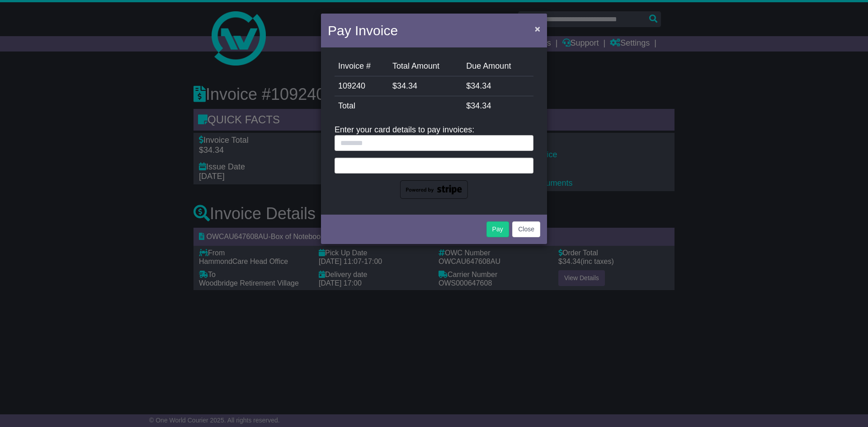 The height and width of the screenshot is (427, 868). What do you see at coordinates (498, 66) in the screenshot?
I see `td: Due Amount` at bounding box center [498, 66].